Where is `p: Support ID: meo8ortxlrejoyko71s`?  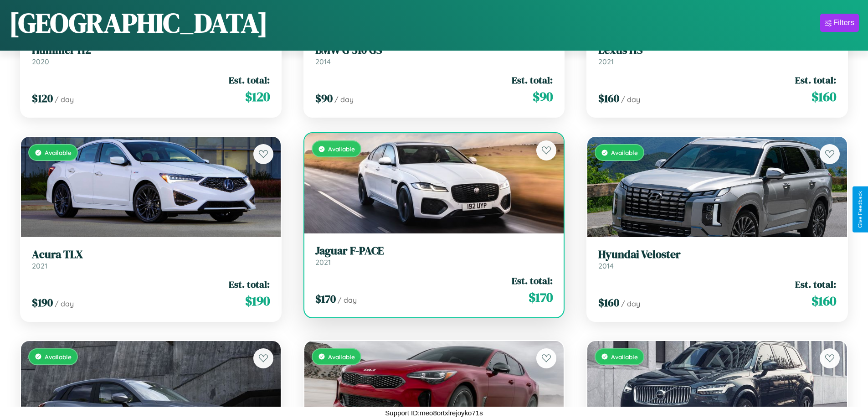
p: Support ID: meo8ortxlrejoyko71s is located at coordinates (433, 413).